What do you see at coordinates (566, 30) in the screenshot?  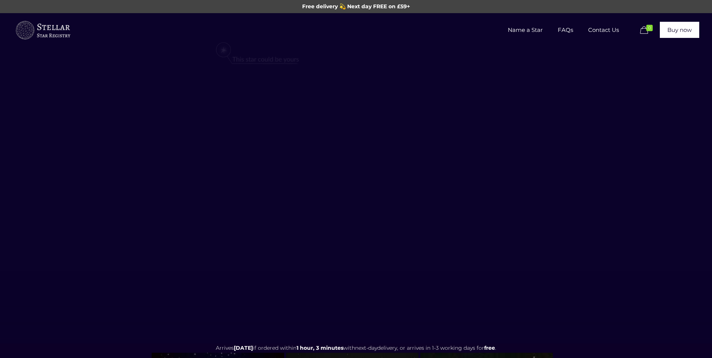 I see `a: FAQs` at bounding box center [566, 30].